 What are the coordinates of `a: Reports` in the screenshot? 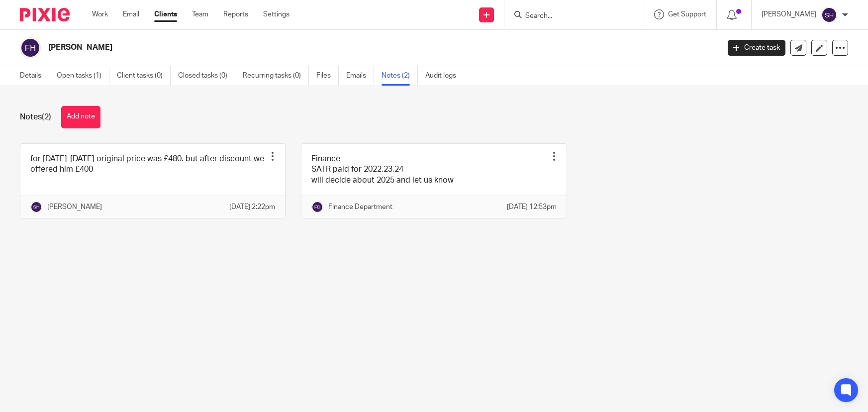 It's located at (236, 15).